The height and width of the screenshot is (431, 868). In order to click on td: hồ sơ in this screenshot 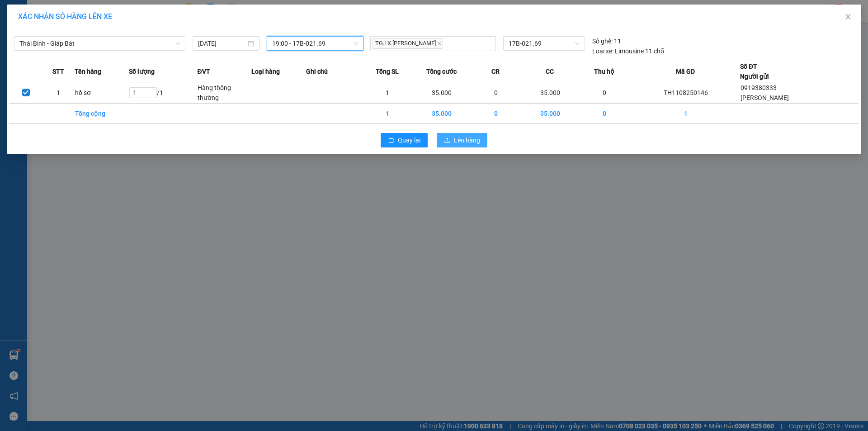, I will do `click(102, 93)`.